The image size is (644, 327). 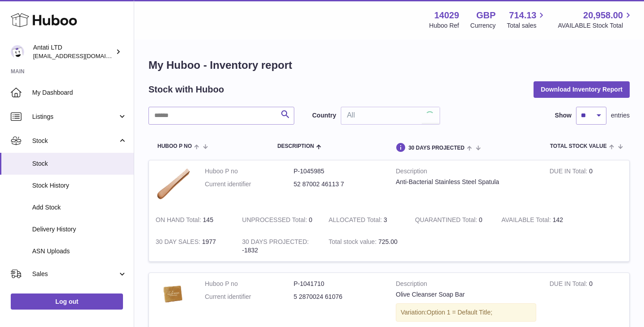 What do you see at coordinates (338, 184) in the screenshot?
I see `dd: 52 87002 46113 7` at bounding box center [338, 184].